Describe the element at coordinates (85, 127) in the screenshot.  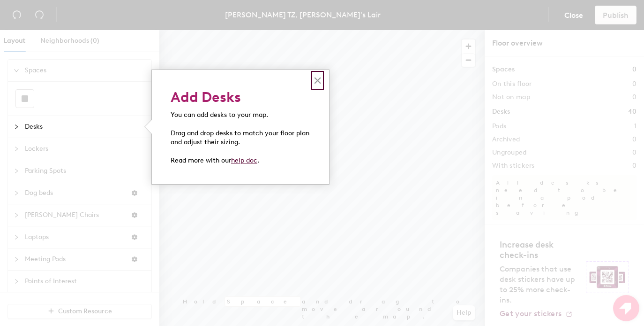
I see `span: Desks` at that location.